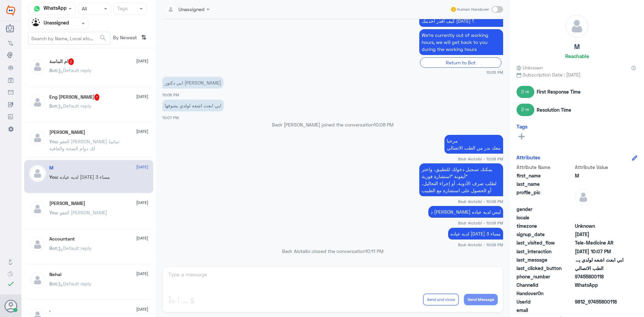 The width and height of the screenshot is (644, 317). What do you see at coordinates (193, 105) in the screenshot?
I see `p: 22/8/2025, 10:07 PM` at bounding box center [193, 105].